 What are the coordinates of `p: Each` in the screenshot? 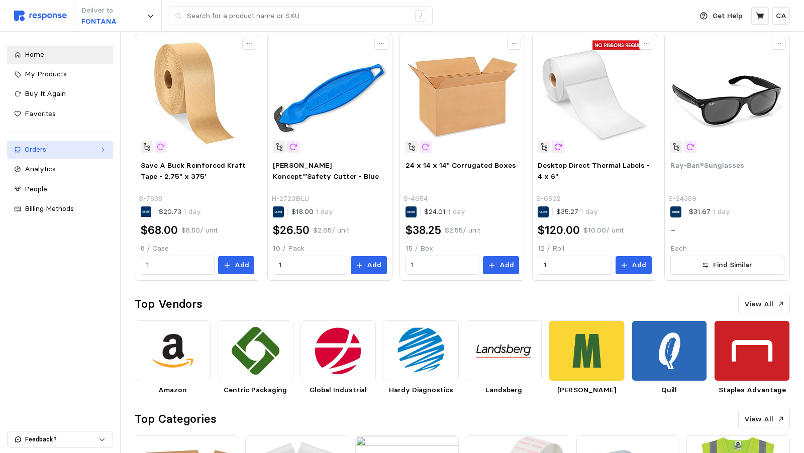 It's located at (727, 249).